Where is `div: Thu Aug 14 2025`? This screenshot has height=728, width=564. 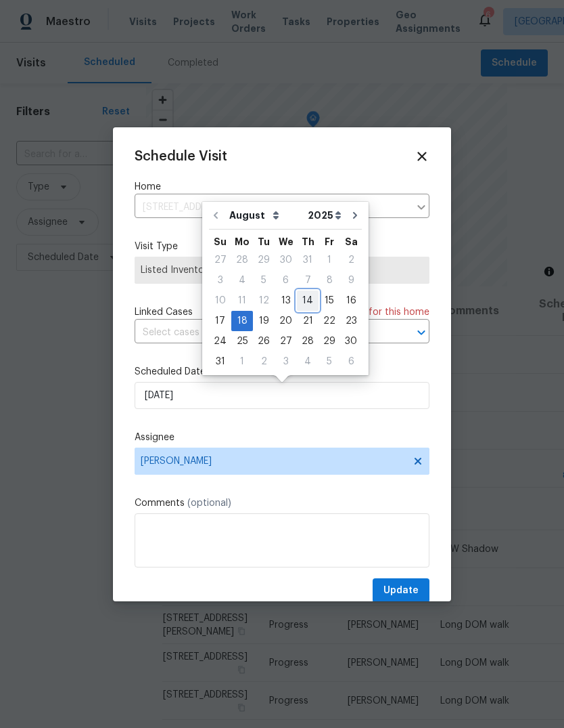
div: Thu Aug 14 2025 is located at coordinates (308, 300).